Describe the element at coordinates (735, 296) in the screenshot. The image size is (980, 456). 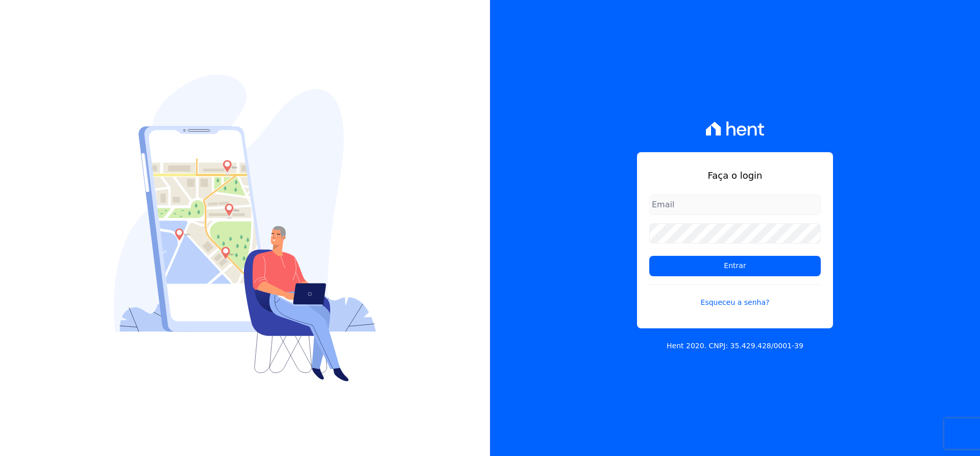
I see `a: Esqueceu a senha?` at that location.